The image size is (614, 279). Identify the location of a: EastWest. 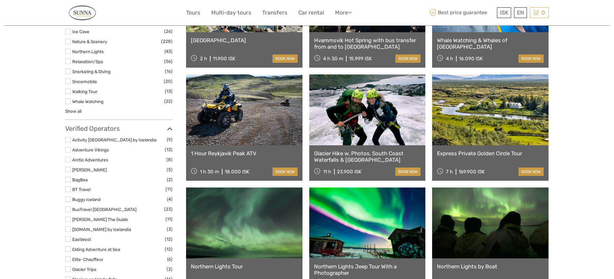
(82, 240).